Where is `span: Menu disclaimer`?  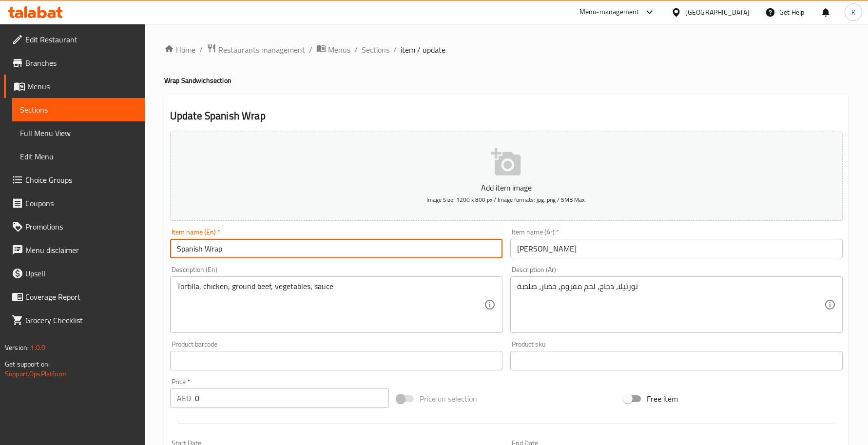 span: Menu disclaimer is located at coordinates (81, 250).